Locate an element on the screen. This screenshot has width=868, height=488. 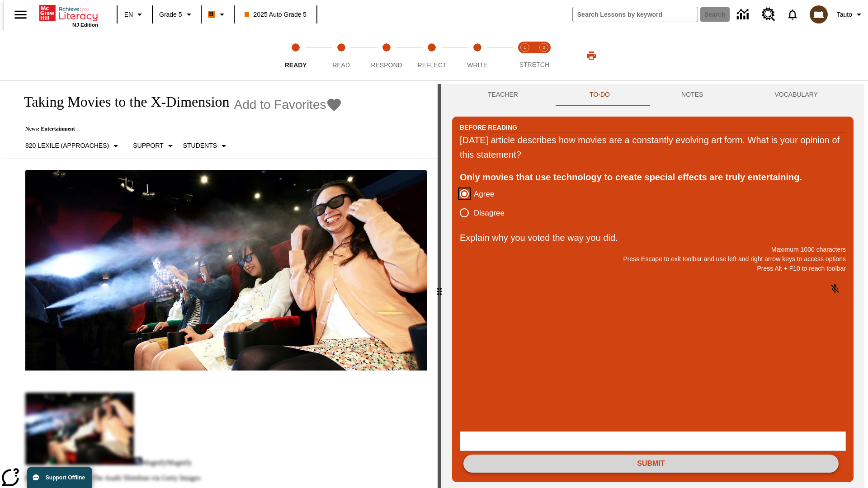
button: Open side menu is located at coordinates (20, 14).